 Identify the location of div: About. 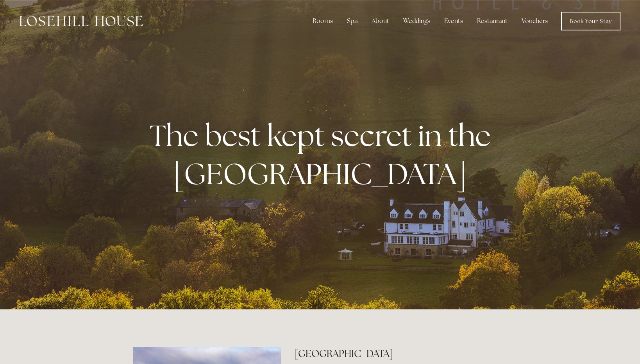
(380, 21).